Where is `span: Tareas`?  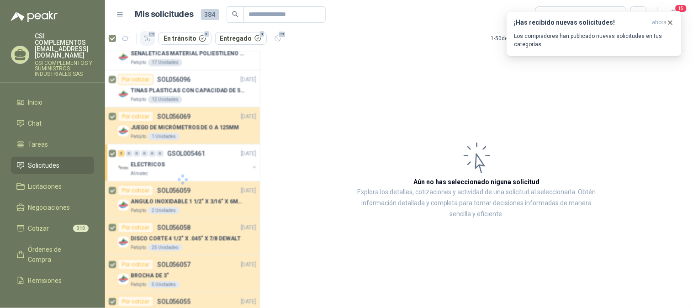
span: Tareas is located at coordinates (38, 144).